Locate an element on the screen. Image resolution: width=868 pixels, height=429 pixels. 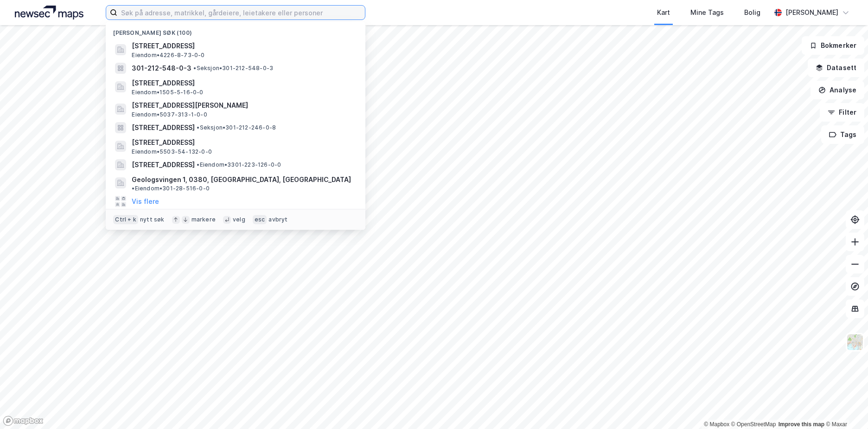
div: Chat Widget is located at coordinates (845, 406).